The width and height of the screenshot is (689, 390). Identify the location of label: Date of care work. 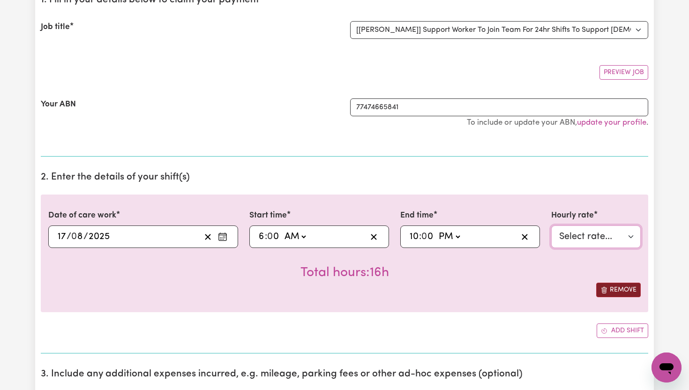
(82, 215).